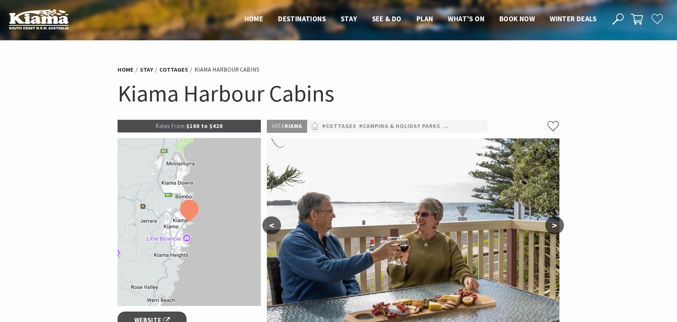  I want to click on span: Winter Deals, so click(573, 19).